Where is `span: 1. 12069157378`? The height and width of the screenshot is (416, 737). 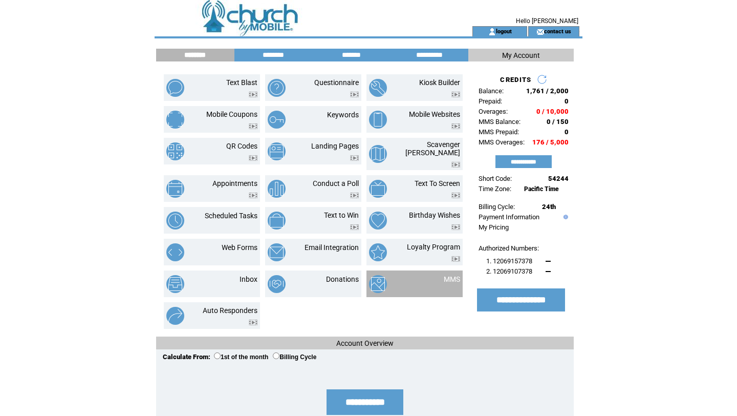 span: 1. 12069157378 is located at coordinates (509, 261).